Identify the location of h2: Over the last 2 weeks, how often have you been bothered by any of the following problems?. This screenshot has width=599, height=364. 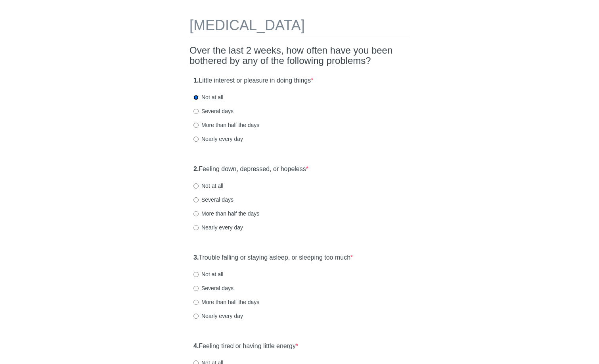
(299, 55).